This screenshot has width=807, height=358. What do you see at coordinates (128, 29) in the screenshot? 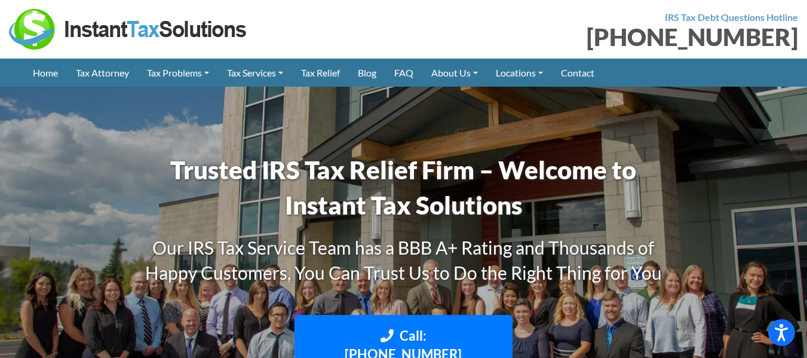
I see `img: Instant Tax Solutions Logo` at bounding box center [128, 29].